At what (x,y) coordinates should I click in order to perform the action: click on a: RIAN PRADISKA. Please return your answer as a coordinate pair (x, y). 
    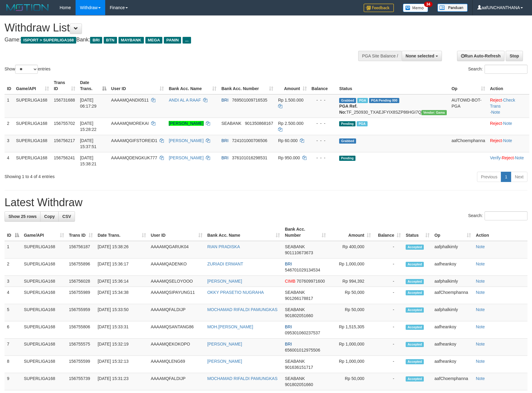
    Looking at the image, I should click on (224, 247).